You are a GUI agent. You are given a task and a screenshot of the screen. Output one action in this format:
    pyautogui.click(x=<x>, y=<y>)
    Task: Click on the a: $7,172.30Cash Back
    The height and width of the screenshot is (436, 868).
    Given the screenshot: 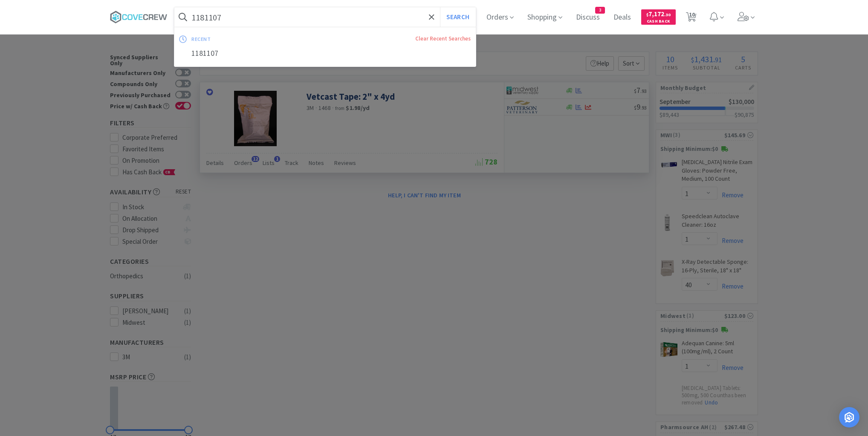 What is the action you would take?
    pyautogui.click(x=658, y=17)
    